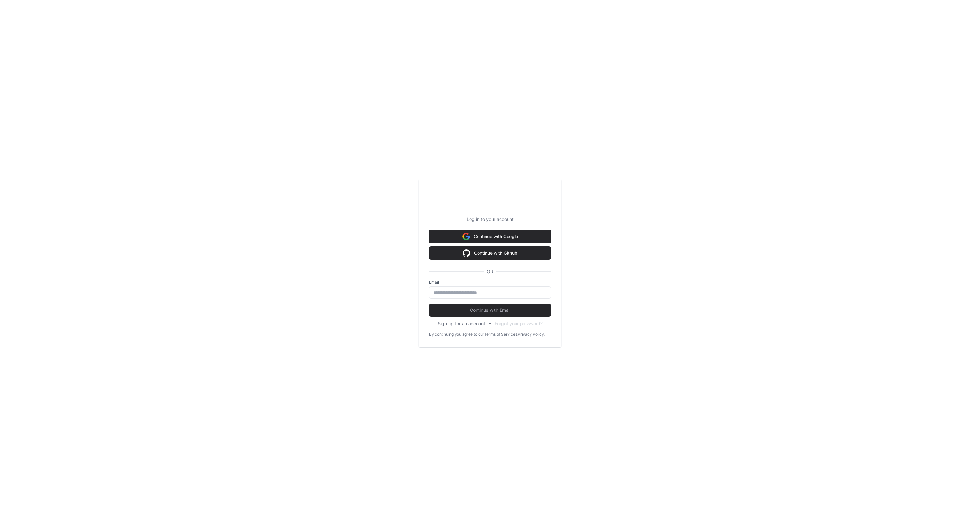  Describe the element at coordinates (490, 219) in the screenshot. I see `p: Log in to your account` at that location.